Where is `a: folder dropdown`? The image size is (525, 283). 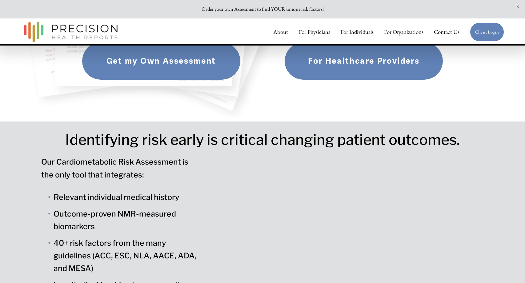 a: folder dropdown is located at coordinates (403, 32).